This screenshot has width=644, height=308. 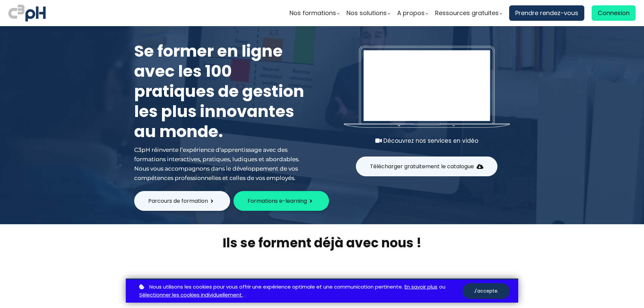 What do you see at coordinates (411, 13) in the screenshot?
I see `span: A propos` at bounding box center [411, 13].